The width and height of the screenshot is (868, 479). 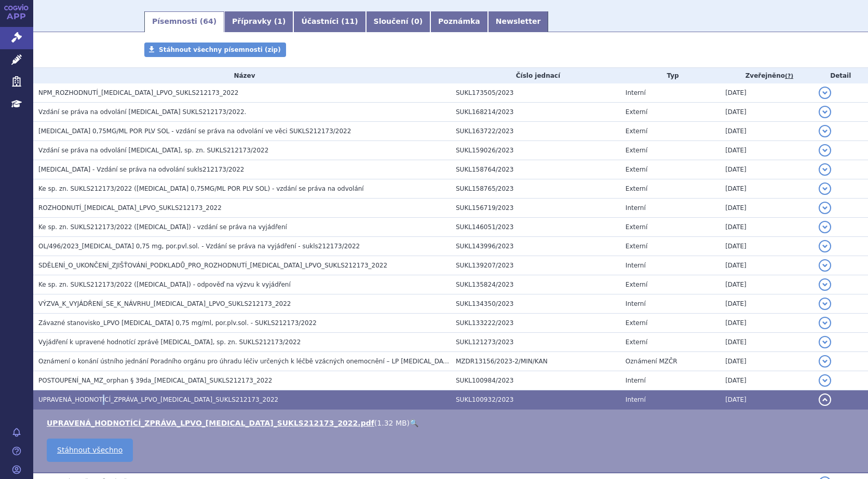 I want to click on span: Ke sp. zn. SUKLS212173/2022 (EVRYSDI 0,75MG/ML POR PLV SOL) - vzdání se práva na odvolání, so click(x=201, y=189).